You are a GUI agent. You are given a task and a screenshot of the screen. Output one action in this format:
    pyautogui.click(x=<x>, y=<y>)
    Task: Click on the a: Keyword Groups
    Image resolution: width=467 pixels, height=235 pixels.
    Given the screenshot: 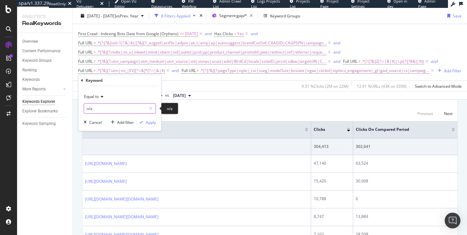 What is the action you would take?
    pyautogui.click(x=45, y=60)
    